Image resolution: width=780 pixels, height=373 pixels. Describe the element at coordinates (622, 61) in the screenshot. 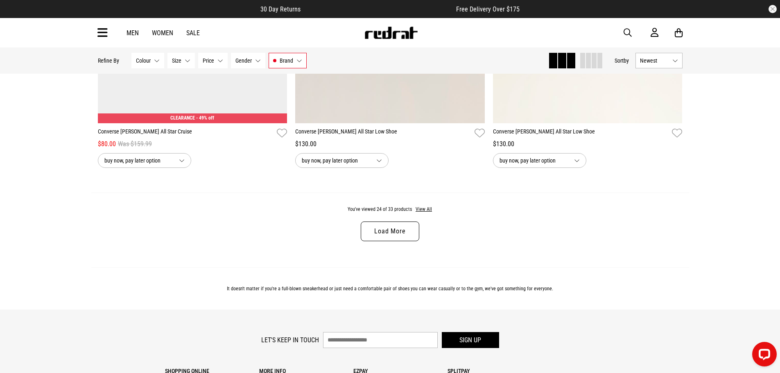

I see `button: Sortby` at that location.